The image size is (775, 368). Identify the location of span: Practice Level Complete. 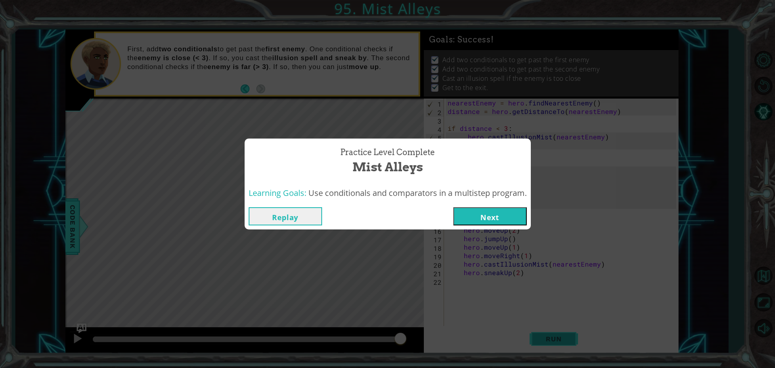
(387, 152).